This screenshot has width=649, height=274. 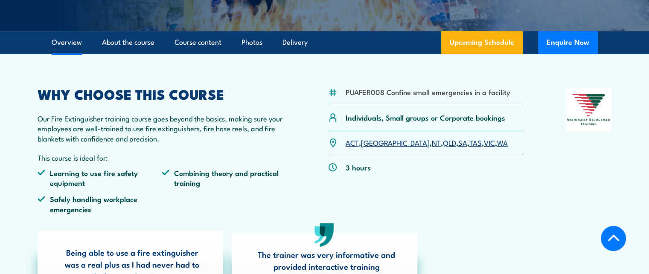 I want to click on img: Nationally Recognised Training logo., so click(x=589, y=110).